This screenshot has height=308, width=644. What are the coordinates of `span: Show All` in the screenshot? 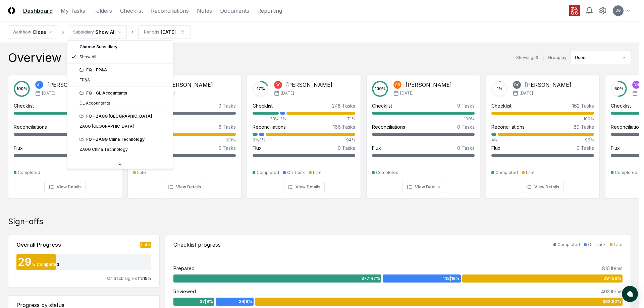 It's located at (88, 57).